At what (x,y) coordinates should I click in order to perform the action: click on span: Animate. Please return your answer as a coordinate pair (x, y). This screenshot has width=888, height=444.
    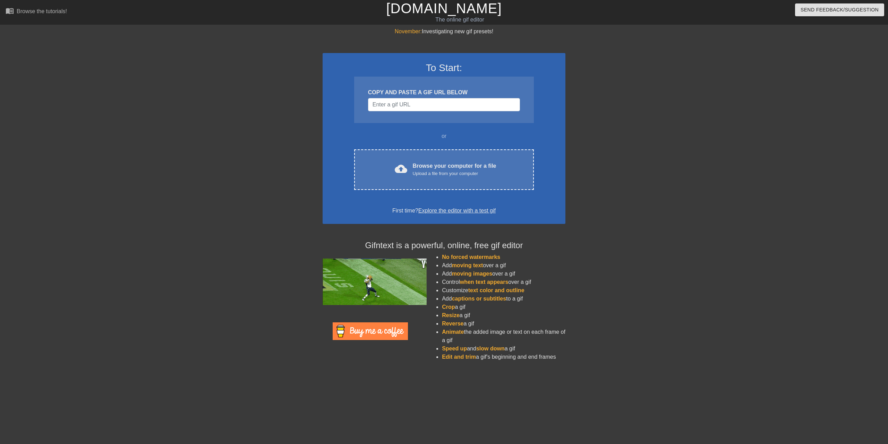
    Looking at the image, I should click on (452, 332).